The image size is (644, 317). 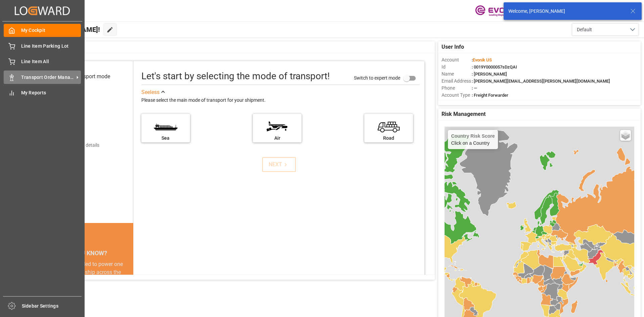 I want to click on span: Sidebar Settings, so click(x=52, y=306).